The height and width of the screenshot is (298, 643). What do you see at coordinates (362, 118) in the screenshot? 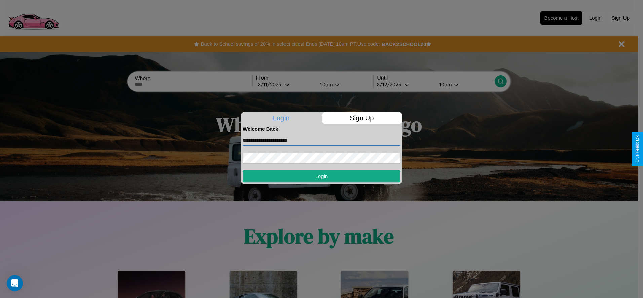
I see `p: Sign Up` at bounding box center [362, 118].